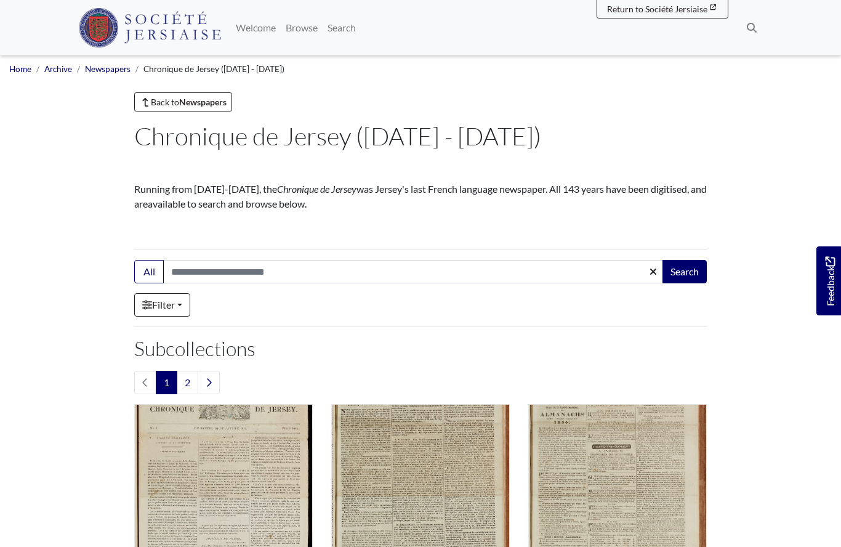 The image size is (841, 547). Describe the element at coordinates (166, 382) in the screenshot. I see `span: Goto page 1` at that location.